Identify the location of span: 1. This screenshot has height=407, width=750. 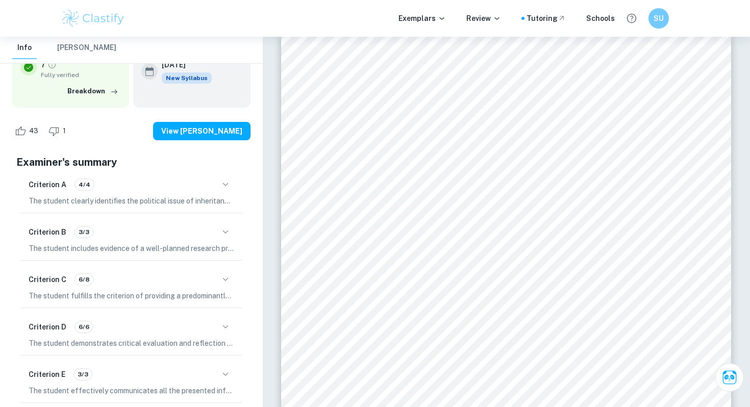
(64, 131).